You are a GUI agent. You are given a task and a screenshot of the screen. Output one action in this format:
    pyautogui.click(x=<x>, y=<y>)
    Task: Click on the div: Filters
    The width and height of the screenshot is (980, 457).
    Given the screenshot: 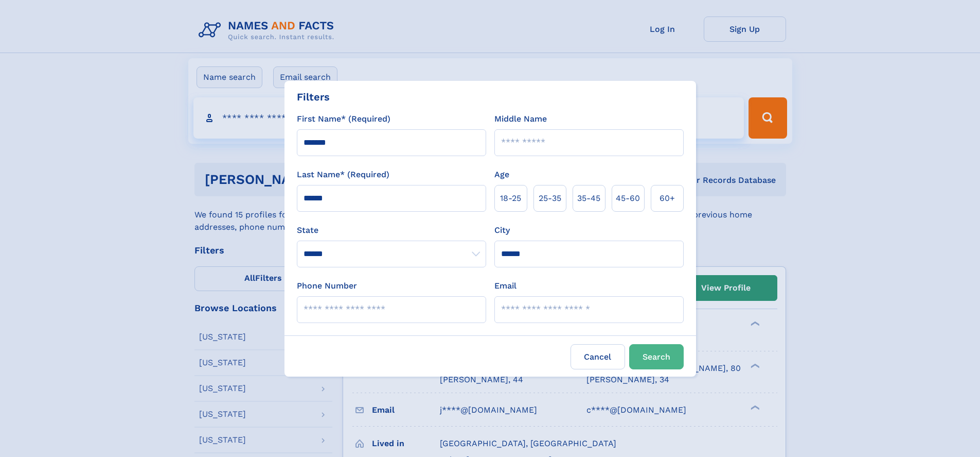 What is the action you would take?
    pyautogui.click(x=313, y=97)
    